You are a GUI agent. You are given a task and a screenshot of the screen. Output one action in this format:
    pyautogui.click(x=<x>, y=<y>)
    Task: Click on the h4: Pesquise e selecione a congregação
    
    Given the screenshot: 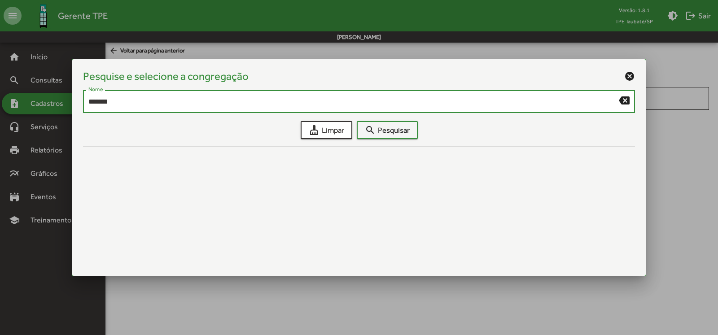 What is the action you would take?
    pyautogui.click(x=166, y=76)
    